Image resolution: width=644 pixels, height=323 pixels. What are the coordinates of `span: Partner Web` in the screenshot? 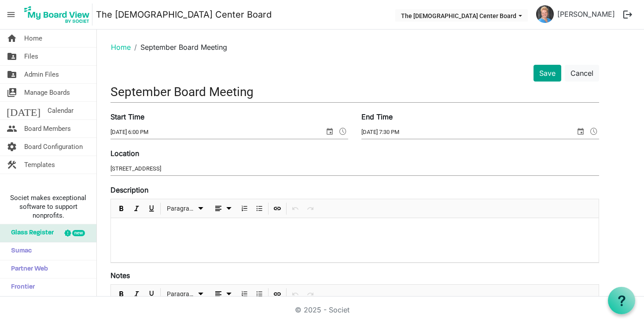 It's located at (27, 269).